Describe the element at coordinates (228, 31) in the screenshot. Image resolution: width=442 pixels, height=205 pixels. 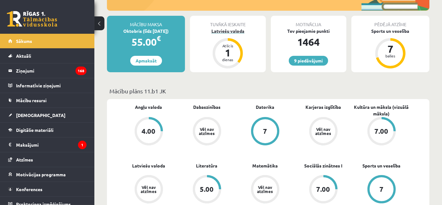
I see `div: Latviešu valoda` at that location.